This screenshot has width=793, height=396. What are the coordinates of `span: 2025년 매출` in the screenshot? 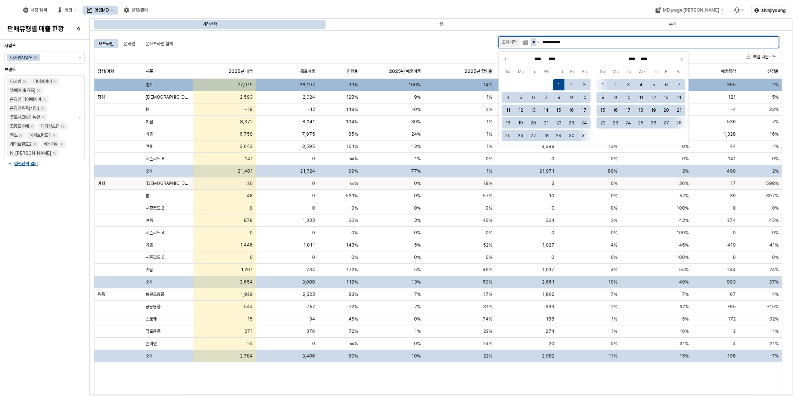 It's located at (240, 71).